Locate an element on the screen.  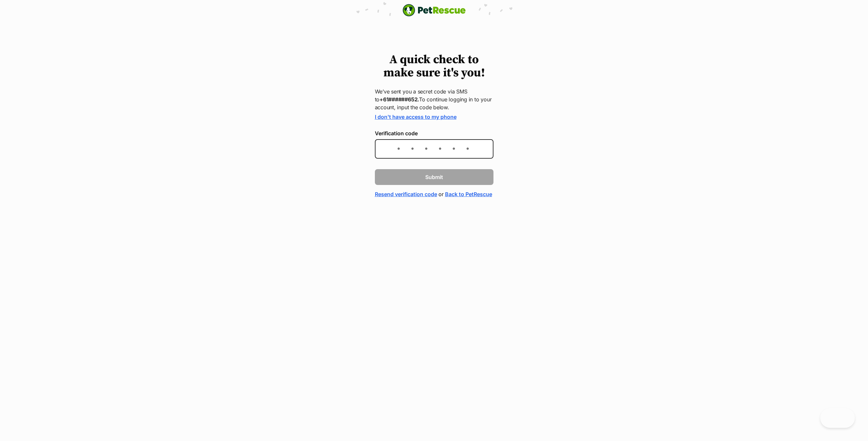
a: I don't have access to my phone is located at coordinates (416, 117).